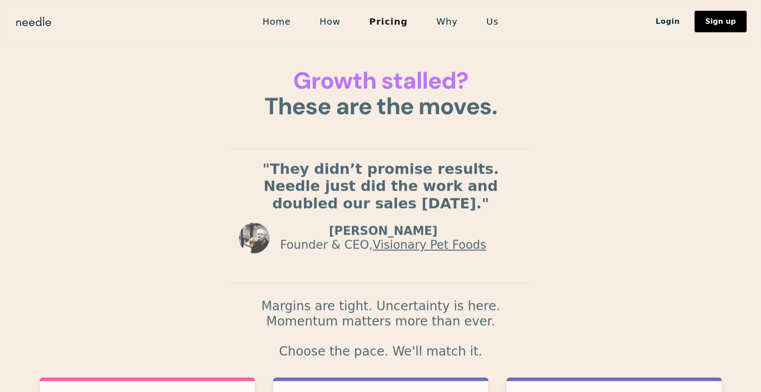 The image size is (761, 392). I want to click on a: How, so click(330, 22).